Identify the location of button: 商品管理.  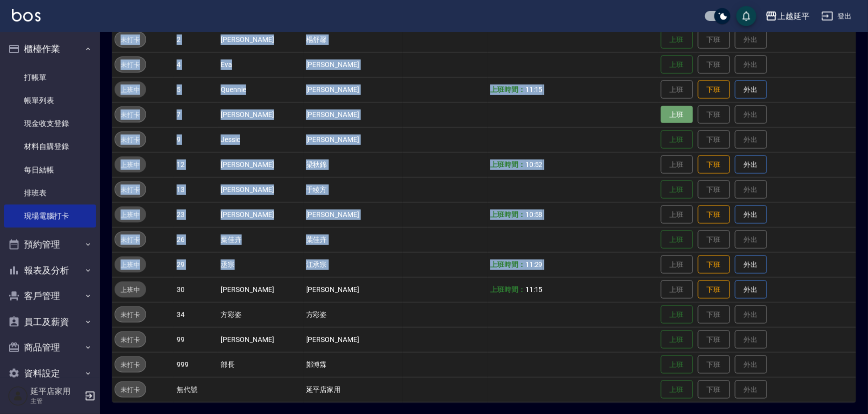
(50, 347).